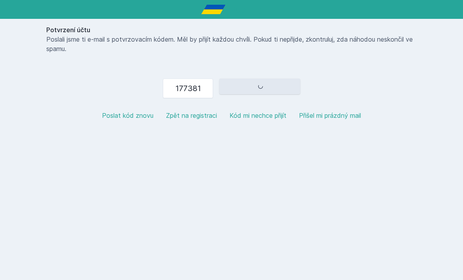 The width and height of the screenshot is (463, 280). Describe the element at coordinates (330, 115) in the screenshot. I see `button: Přišel mi prázdný mail` at that location.